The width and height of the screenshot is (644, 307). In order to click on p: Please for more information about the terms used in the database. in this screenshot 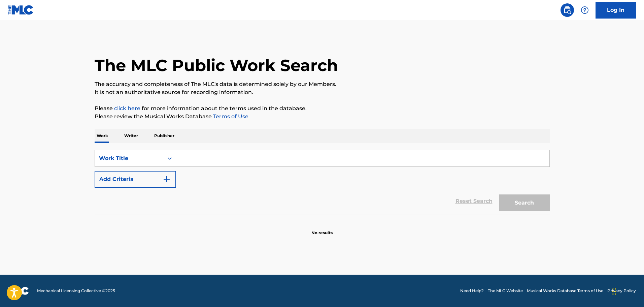, I will do `click(322, 108)`.